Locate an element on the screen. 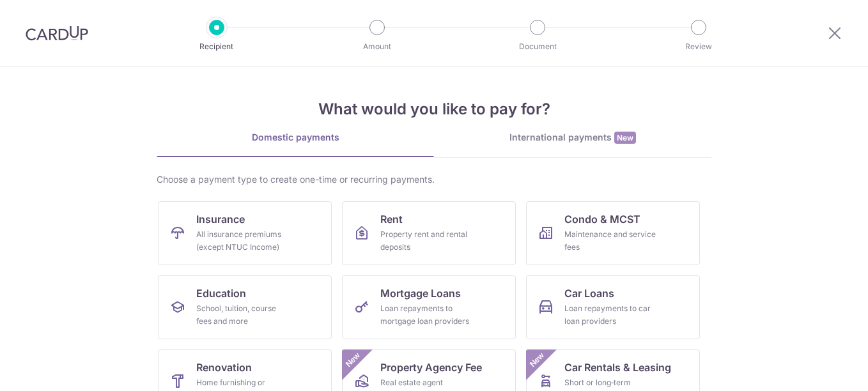 The height and width of the screenshot is (391, 868). a: InsuranceAll insurance premiums (except NTUC Income) is located at coordinates (245, 233).